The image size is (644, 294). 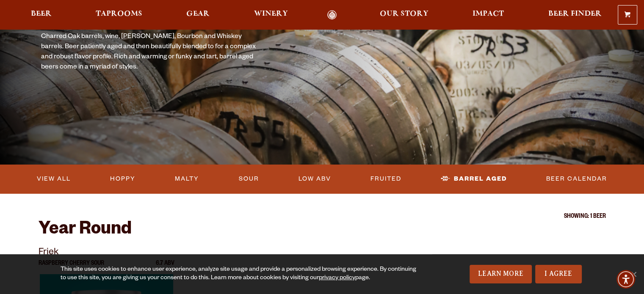 What do you see at coordinates (574, 14) in the screenshot?
I see `span: Beer Finder` at bounding box center [574, 14].